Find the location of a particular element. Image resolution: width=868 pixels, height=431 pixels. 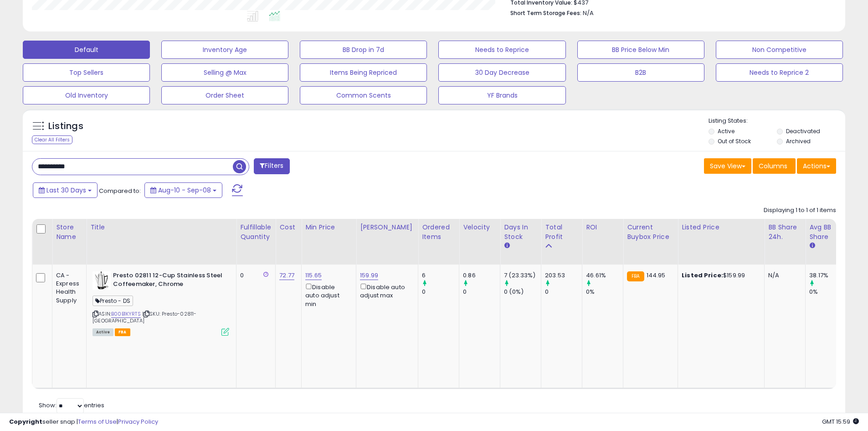

div: 203.53 is located at coordinates (564, 276).